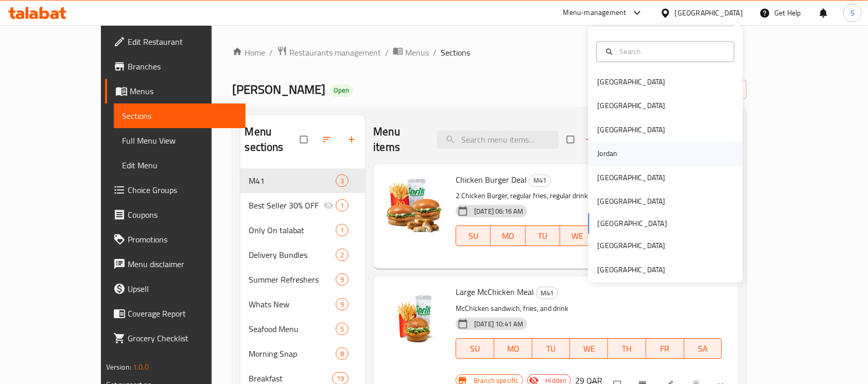 This screenshot has width=868, height=384. Describe the element at coordinates (498, 139) in the screenshot. I see `input: search` at that location.